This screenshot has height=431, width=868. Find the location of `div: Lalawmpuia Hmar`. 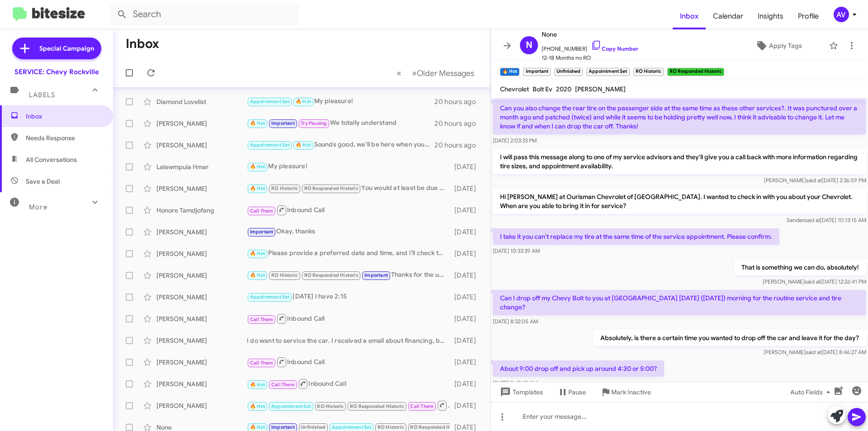

div: Lalawmpuia Hmar is located at coordinates (202, 167).